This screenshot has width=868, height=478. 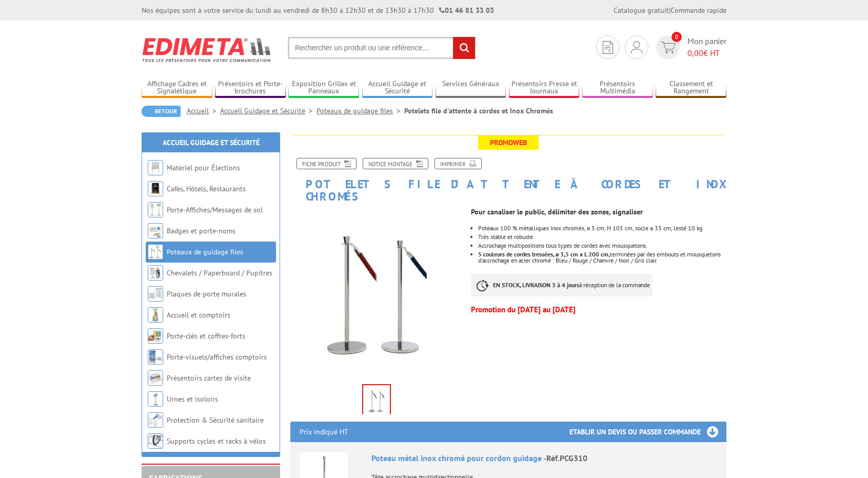 I want to click on a: Accueil, so click(x=203, y=111).